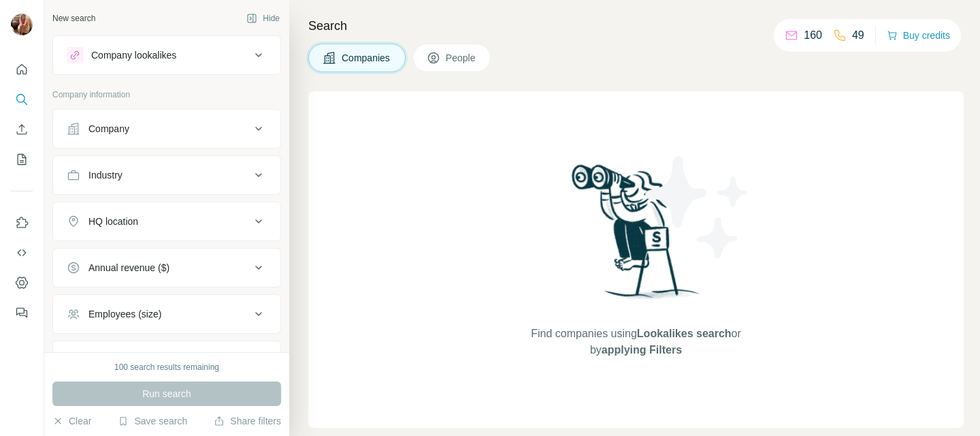 The image size is (980, 436). Describe the element at coordinates (22, 69) in the screenshot. I see `button: Quick start` at that location.